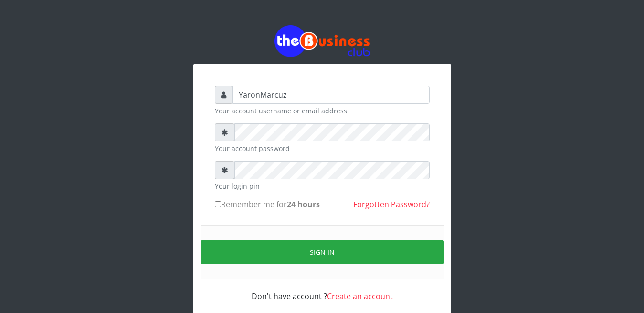 Image resolution: width=644 pixels, height=313 pixels. Describe the element at coordinates (322, 186) in the screenshot. I see `small: Your login pin` at that location.